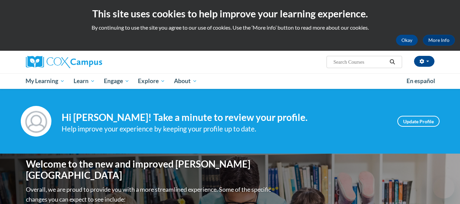 This screenshot has width=460, height=204. What do you see at coordinates (407, 40) in the screenshot?
I see `button: Okay` at bounding box center [407, 40].